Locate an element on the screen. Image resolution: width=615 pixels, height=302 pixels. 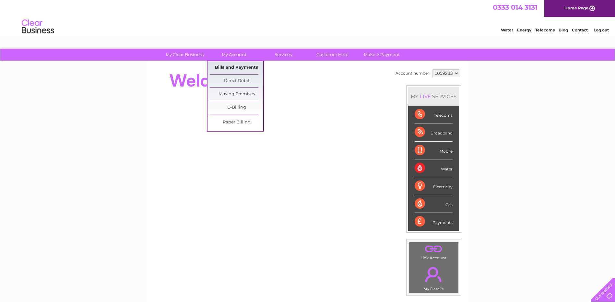
a: Direct Debit is located at coordinates (236, 81).